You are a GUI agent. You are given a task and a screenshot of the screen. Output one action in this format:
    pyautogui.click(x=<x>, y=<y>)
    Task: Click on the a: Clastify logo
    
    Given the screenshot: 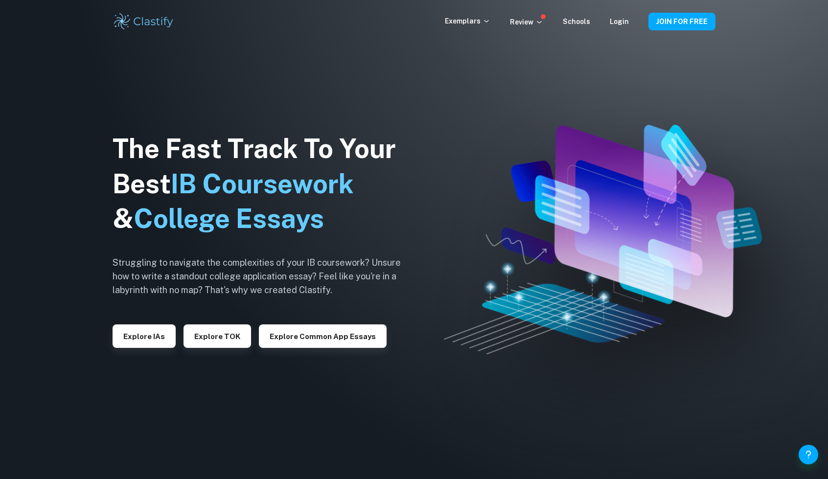 What is the action you would take?
    pyautogui.click(x=143, y=22)
    